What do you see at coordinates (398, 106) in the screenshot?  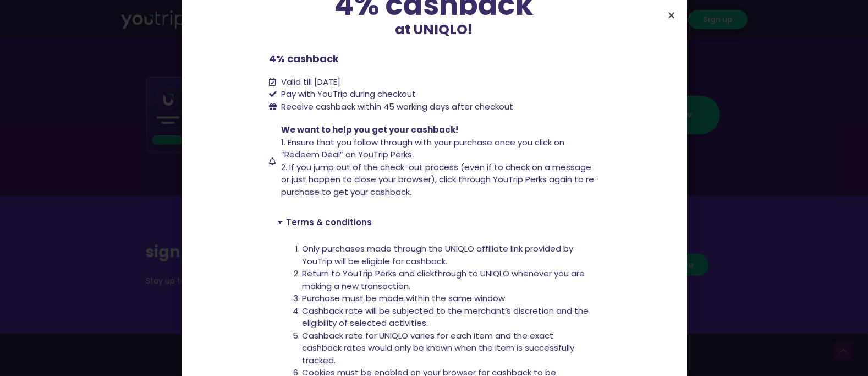 I see `span: Receive cashback within 45 working days after checkout` at bounding box center [398, 106].